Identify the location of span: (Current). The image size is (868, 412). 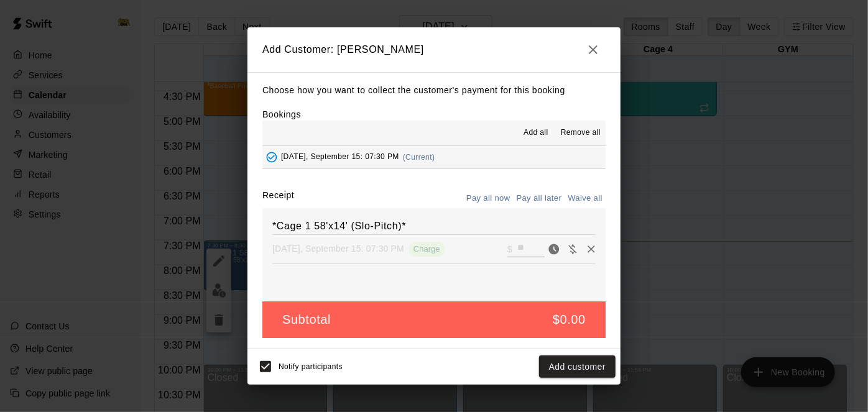
(419, 157).